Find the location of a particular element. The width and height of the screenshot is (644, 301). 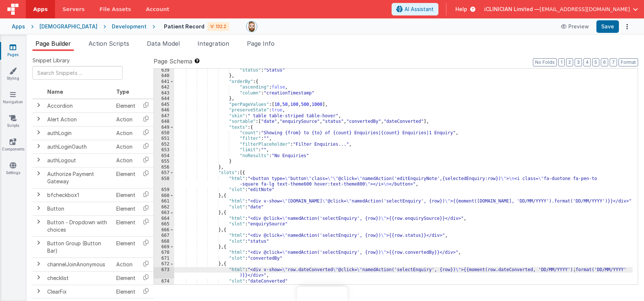

div: 669 is located at coordinates (164, 247).